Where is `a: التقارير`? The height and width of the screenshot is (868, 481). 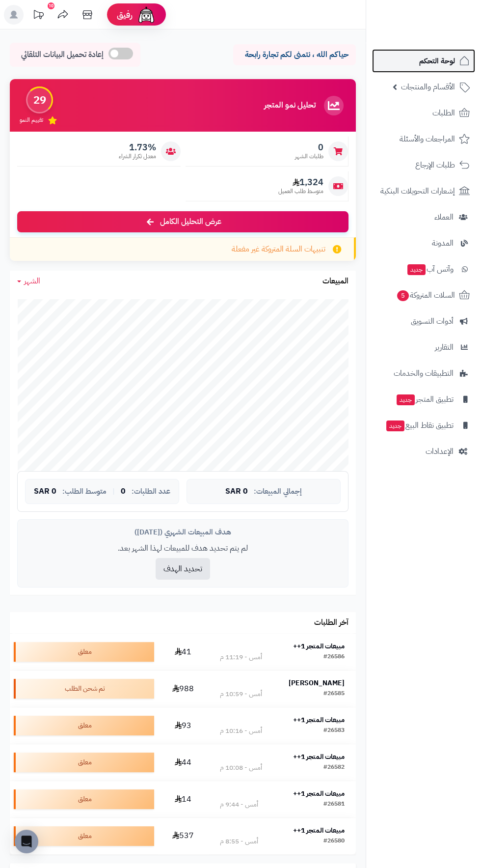 a: التقارير is located at coordinates (423, 347).